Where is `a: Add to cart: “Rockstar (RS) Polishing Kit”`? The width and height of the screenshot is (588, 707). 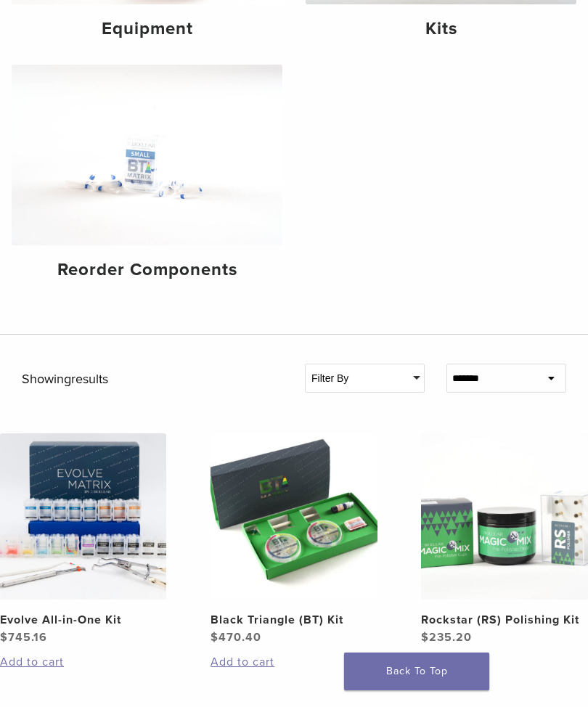 a: Add to cart: “Rockstar (RS) Polishing Kit” is located at coordinates (504, 662).